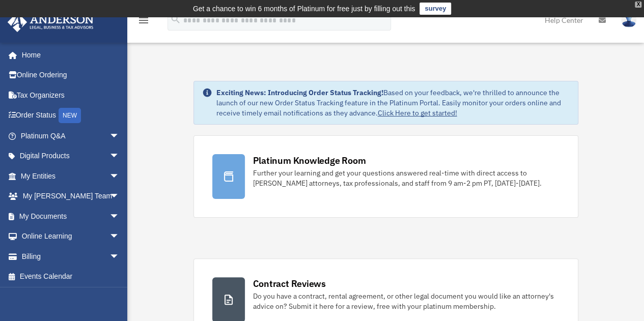 This screenshot has height=321, width=644. I want to click on div: Further your learning and get your questions answered real-time with direct access to [PERSON_NAM..., so click(407, 178).